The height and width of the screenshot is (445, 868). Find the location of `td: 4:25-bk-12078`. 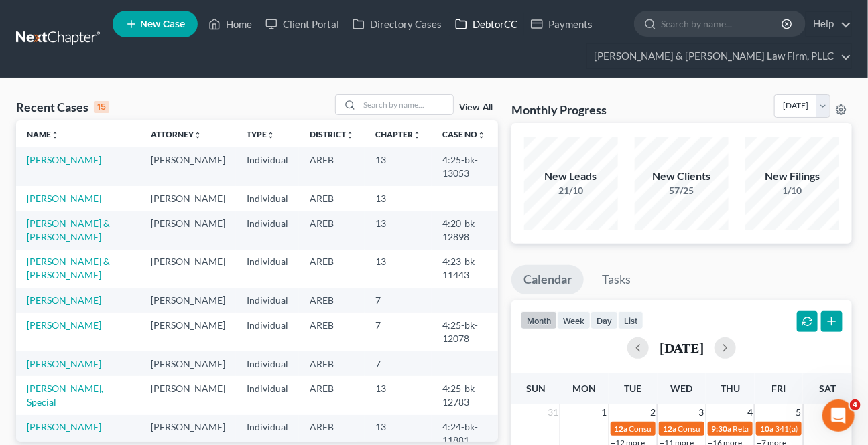

td: 4:25-bk-12078 is located at coordinates (464, 331).